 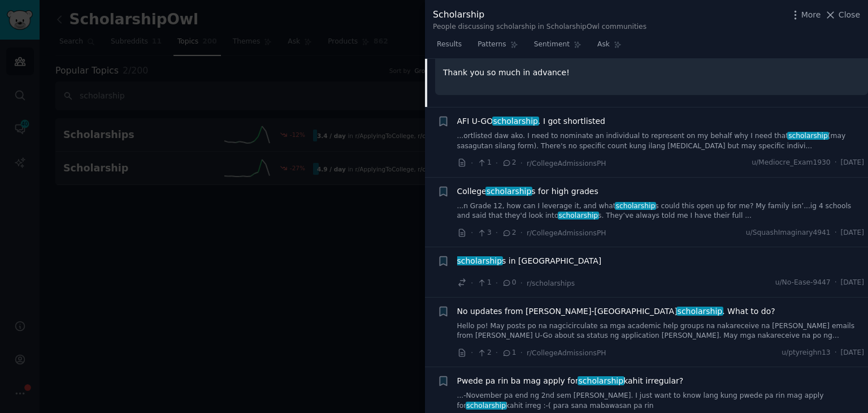 What do you see at coordinates (661, 331) in the screenshot?
I see `a: Hello po! May posts po na nagcicirculate sa mga academic help groups na nakareceive na [PERSON_NA...` at bounding box center [661, 331].